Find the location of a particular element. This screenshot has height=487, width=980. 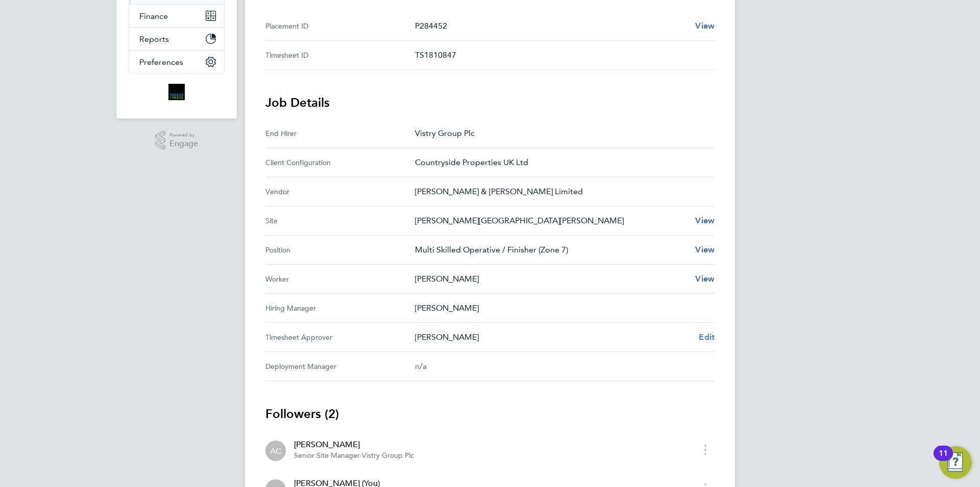

span: Powered by is located at coordinates (184, 134).